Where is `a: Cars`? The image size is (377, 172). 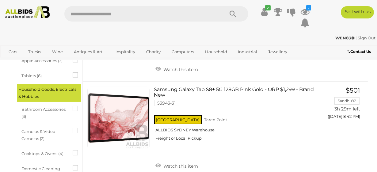
a: Cars is located at coordinates (13, 52).